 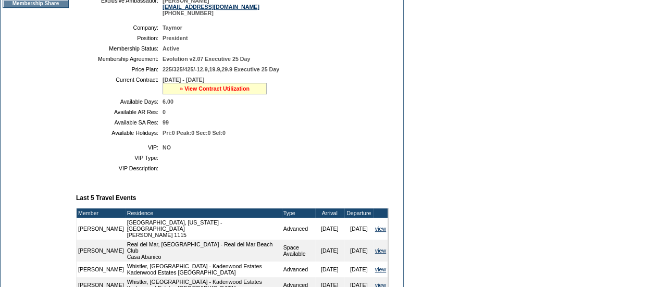 I want to click on td: VIP:, so click(x=119, y=147).